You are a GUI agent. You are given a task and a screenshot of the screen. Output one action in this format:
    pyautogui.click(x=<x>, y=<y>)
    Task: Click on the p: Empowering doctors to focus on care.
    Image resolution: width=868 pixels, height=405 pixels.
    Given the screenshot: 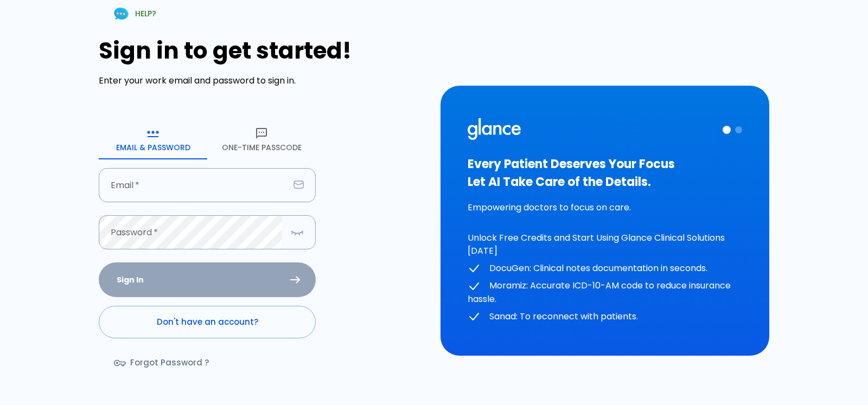 What is the action you would take?
    pyautogui.click(x=605, y=208)
    